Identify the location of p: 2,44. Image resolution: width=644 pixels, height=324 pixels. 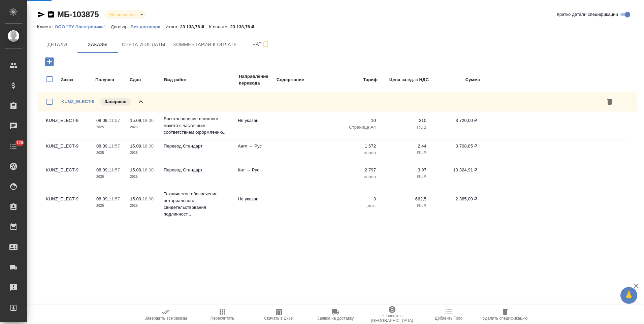
(404, 146).